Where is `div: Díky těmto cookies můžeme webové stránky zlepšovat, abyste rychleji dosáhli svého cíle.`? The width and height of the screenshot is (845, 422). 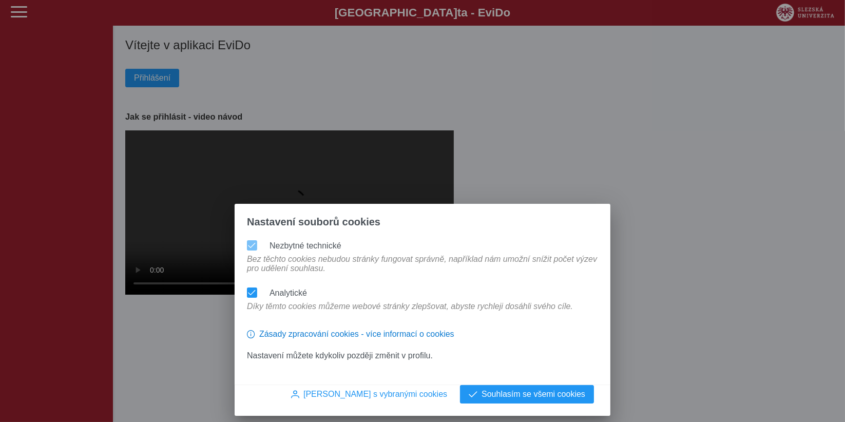
div: Díky těmto cookies můžeme webové stránky zlepšovat, abyste rychleji dosáhli svého cíle. is located at coordinates (410, 312).